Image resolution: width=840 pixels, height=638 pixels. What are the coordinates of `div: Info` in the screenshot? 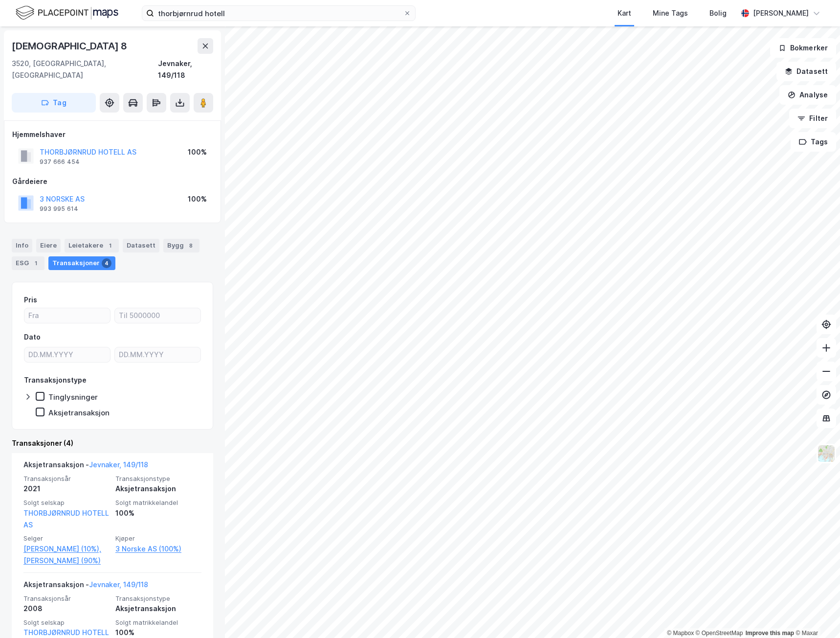 It's located at (22, 246).